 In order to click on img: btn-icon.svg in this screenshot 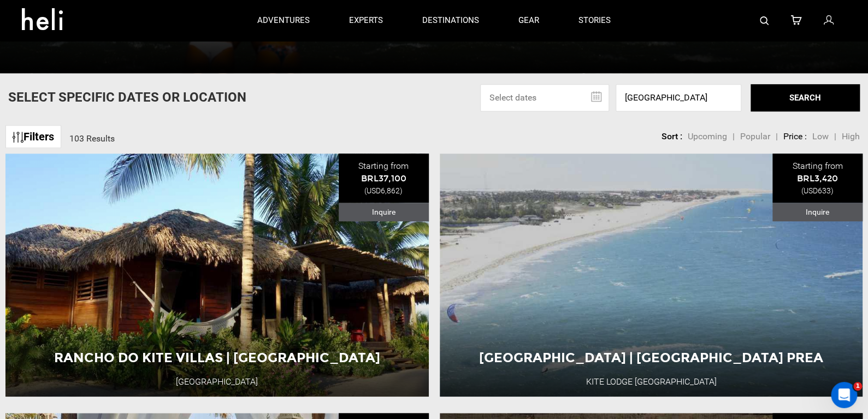, I will do `click(18, 137)`.